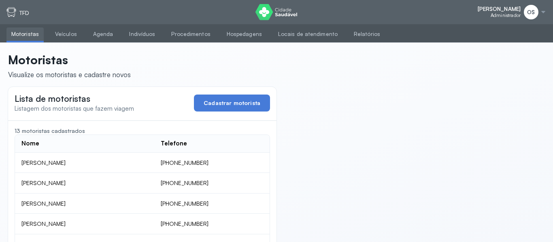 This screenshot has height=242, width=553. What do you see at coordinates (366, 34) in the screenshot?
I see `a: Relatórios` at bounding box center [366, 34].